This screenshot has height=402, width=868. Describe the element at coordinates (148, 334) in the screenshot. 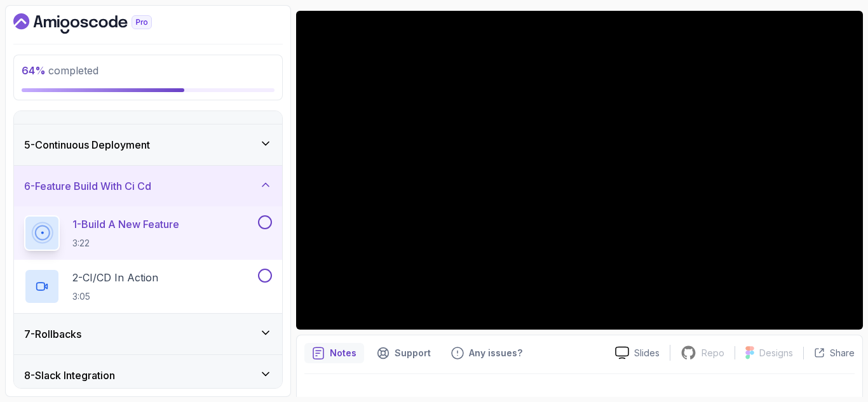

I see `button: 7-Rollbacks` at that location.